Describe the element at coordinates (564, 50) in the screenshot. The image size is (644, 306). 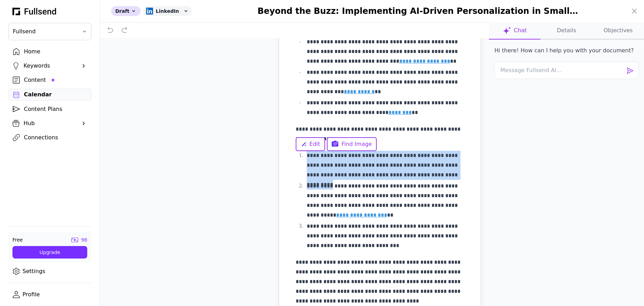
I see `p: Hi there! How can I help you with your document?` at that location.